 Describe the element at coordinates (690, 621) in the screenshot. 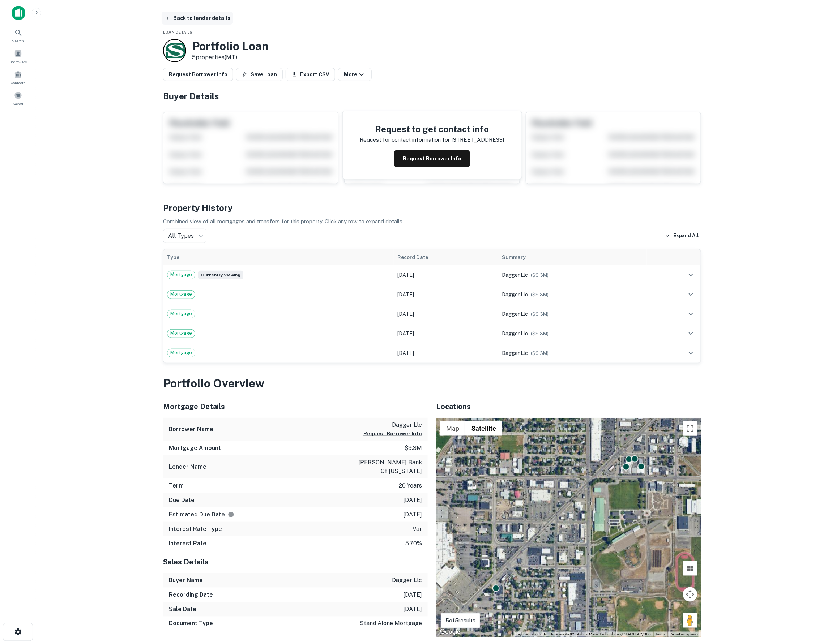

I see `button: Drag Pegman onto the map to open Street View` at that location.